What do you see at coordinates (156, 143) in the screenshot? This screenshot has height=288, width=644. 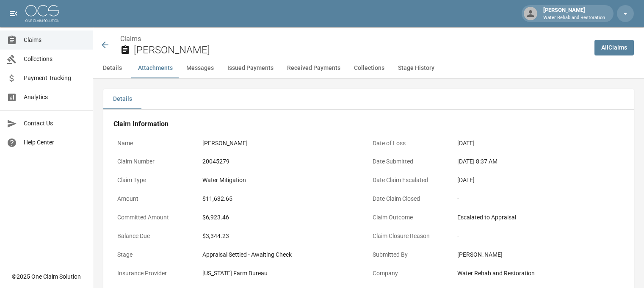 I see `p: Name` at bounding box center [156, 143].